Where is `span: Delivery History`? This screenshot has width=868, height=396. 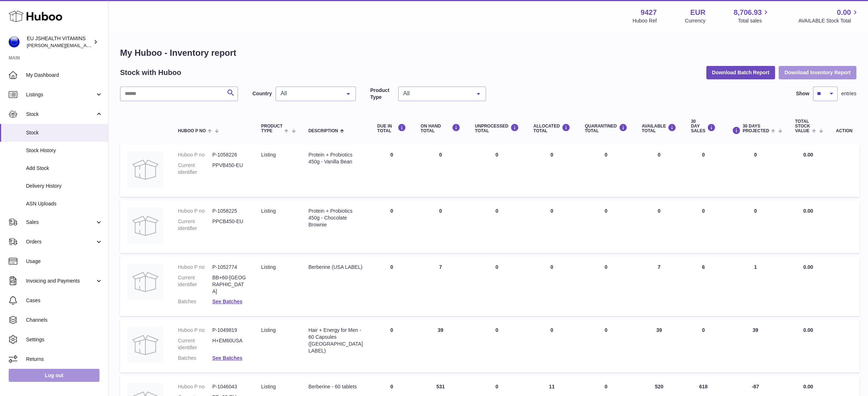
span: Delivery History is located at coordinates (64, 186).